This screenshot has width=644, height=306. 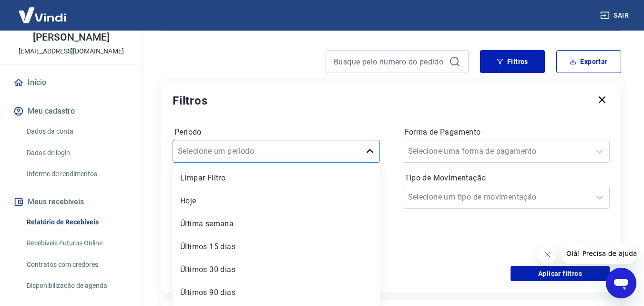 What do you see at coordinates (76, 174) in the screenshot?
I see `a: Informe de rendimentos` at bounding box center [76, 174].